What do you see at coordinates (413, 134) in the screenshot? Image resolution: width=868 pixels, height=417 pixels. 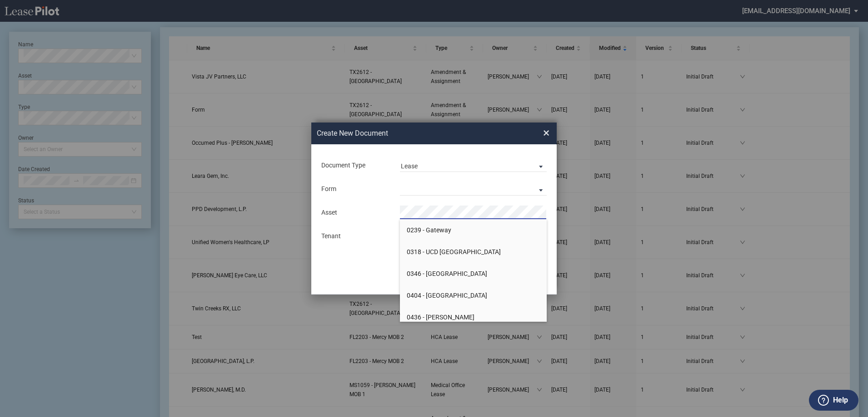 I see `h2: Create New Document` at bounding box center [413, 134].